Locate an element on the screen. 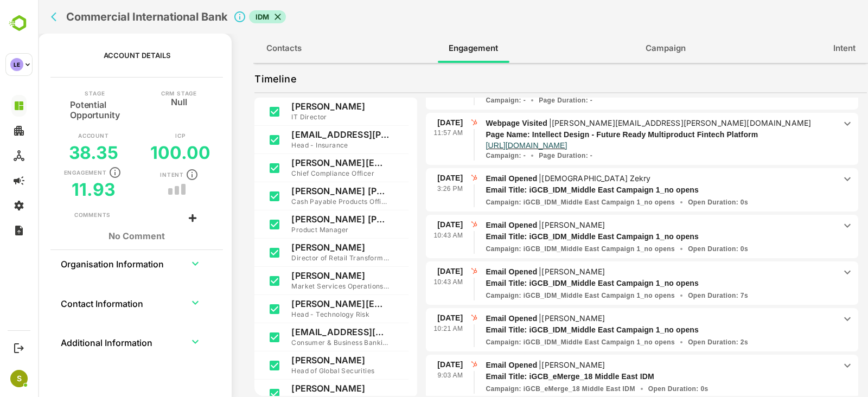 Image resolution: width=868 pixels, height=397 pixels. p: Webpage Visited is located at coordinates (622, 123).